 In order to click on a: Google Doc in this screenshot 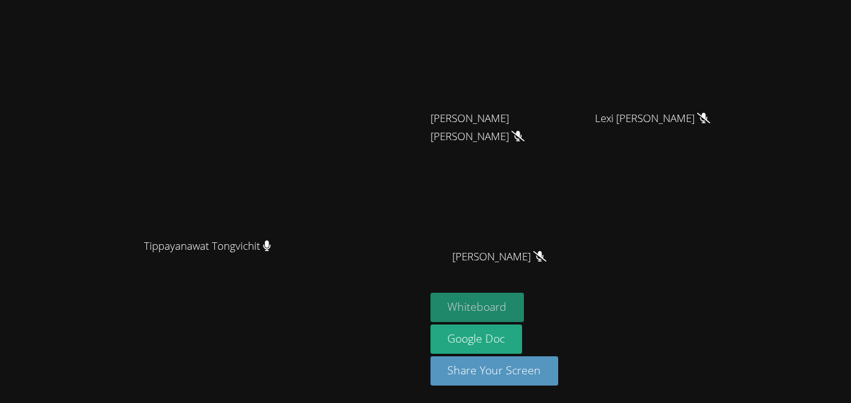, I will do `click(477, 339)`.